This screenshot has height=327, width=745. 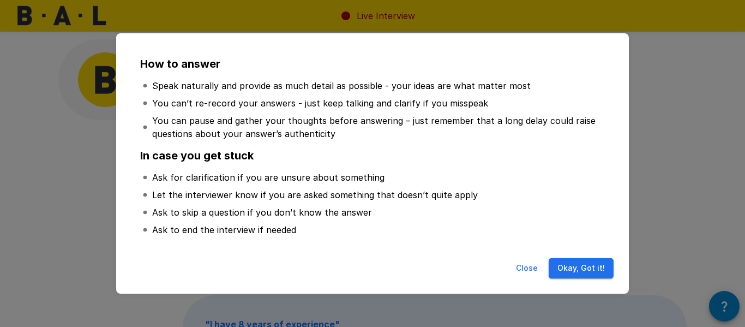 What do you see at coordinates (320, 103) in the screenshot?
I see `p: You can’t re-record your answers - just keep talking and clarify if you misspeak` at bounding box center [320, 103].